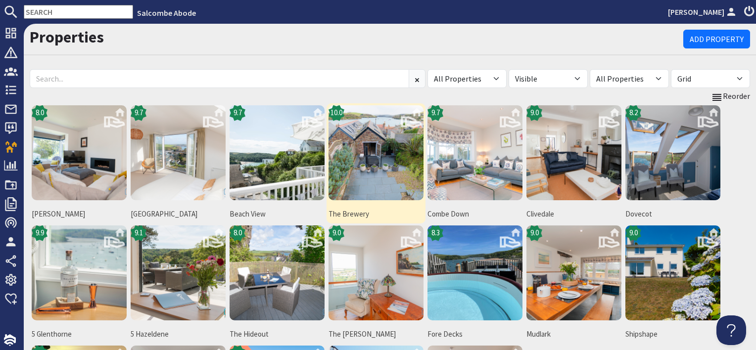 The width and height of the screenshot is (756, 350). What do you see at coordinates (40, 233) in the screenshot?
I see `span: 9.9` at bounding box center [40, 233].